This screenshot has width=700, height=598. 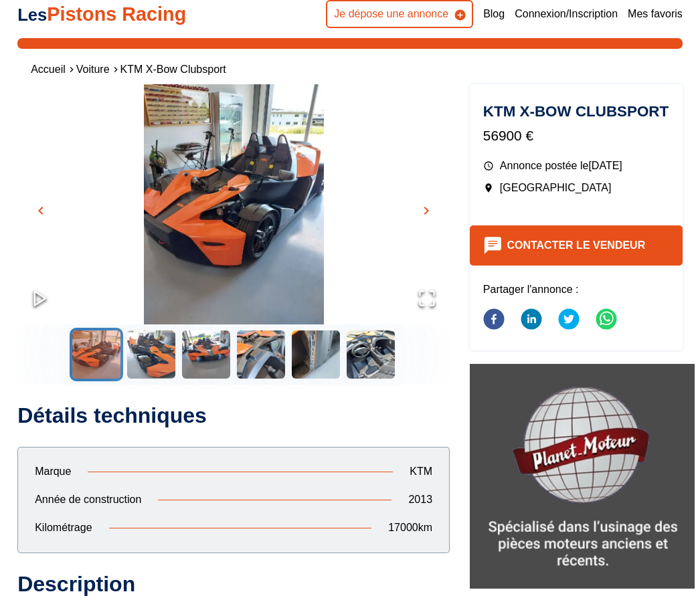 What do you see at coordinates (426, 211) in the screenshot?
I see `button: chevron_right` at bounding box center [426, 211].